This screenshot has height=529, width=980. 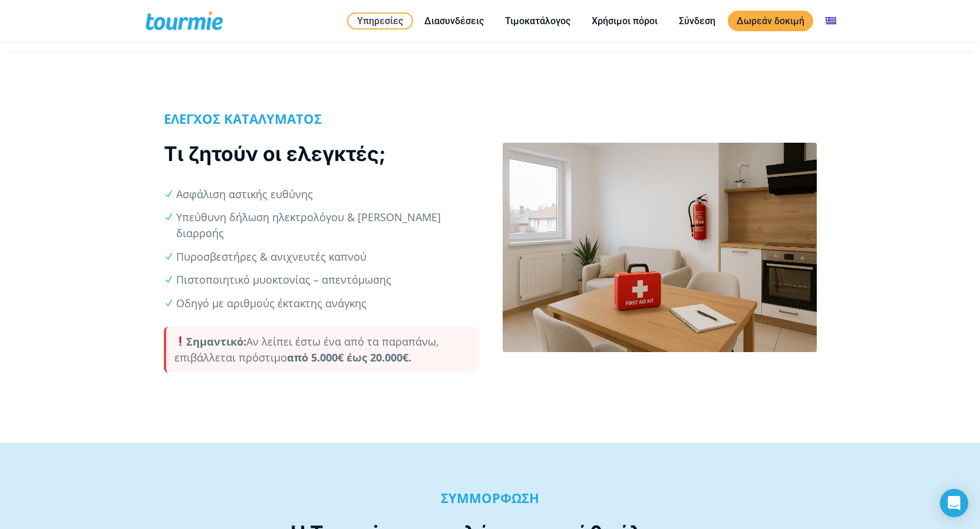 I want to click on a: Διασυνδέσεις, so click(x=453, y=21).